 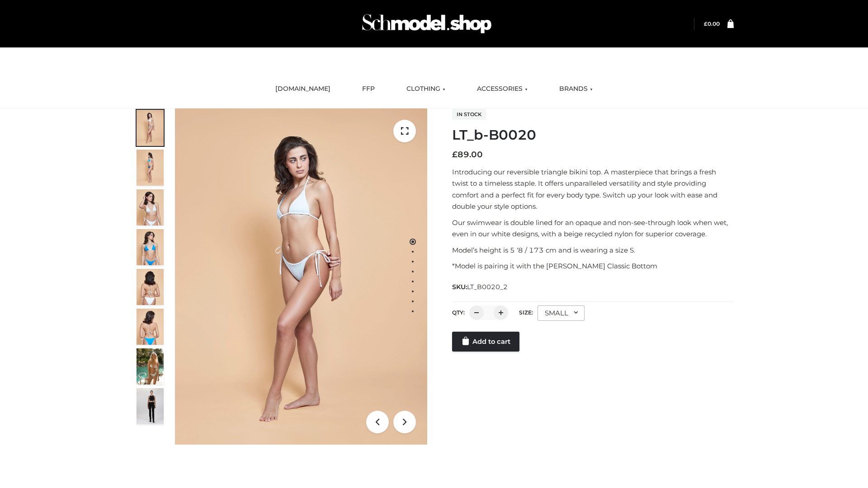 I want to click on span: In stock, so click(x=469, y=114).